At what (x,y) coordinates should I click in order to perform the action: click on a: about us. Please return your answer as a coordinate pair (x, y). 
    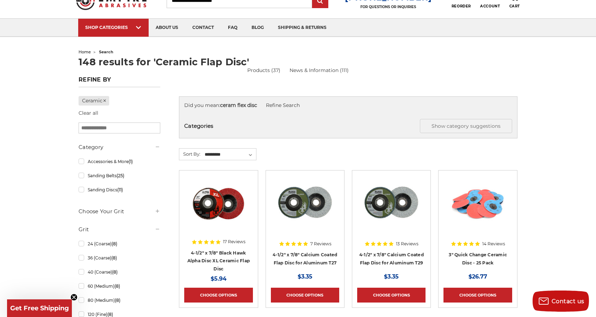
    Looking at the image, I should click on (167, 27).